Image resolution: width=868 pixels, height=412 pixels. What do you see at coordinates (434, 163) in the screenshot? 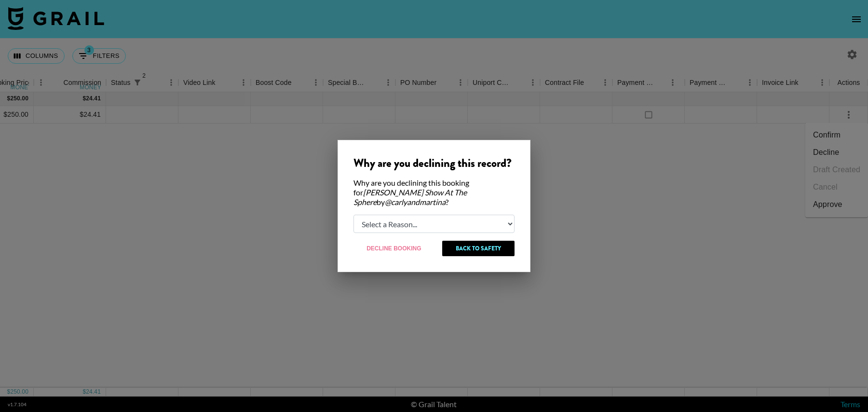
I see `div: Why are you declining this record?` at bounding box center [434, 163].